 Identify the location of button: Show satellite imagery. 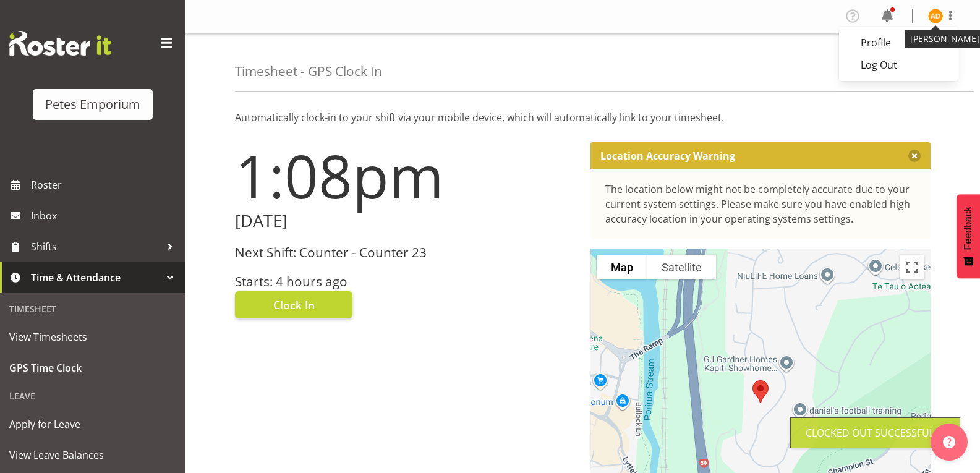
(682, 267).